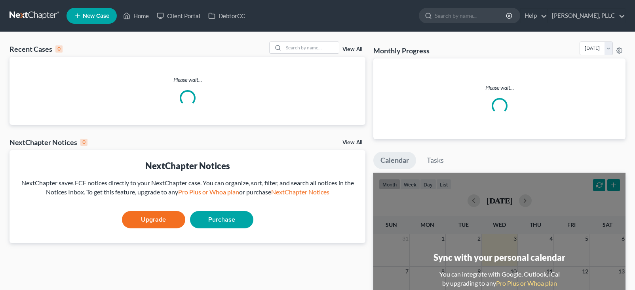 The width and height of the screenshot is (635, 290). Describe the element at coordinates (222, 220) in the screenshot. I see `a: Purchase` at that location.